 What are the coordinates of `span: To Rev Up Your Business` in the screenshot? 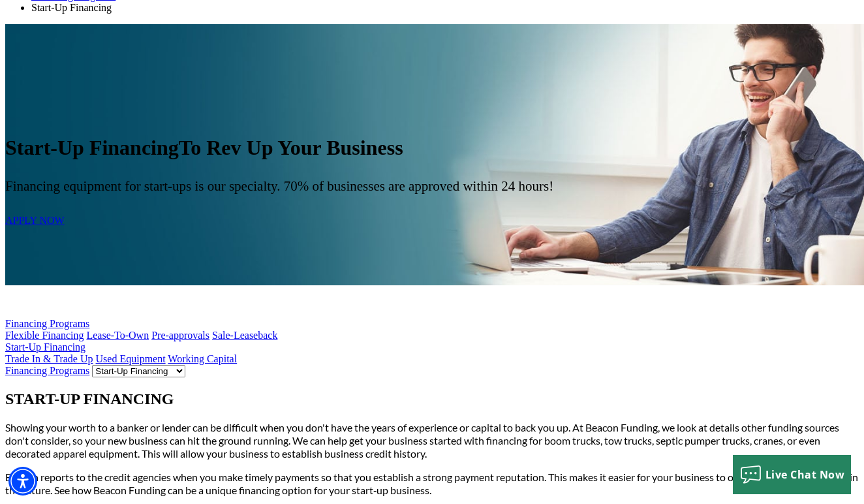 It's located at (291, 147).